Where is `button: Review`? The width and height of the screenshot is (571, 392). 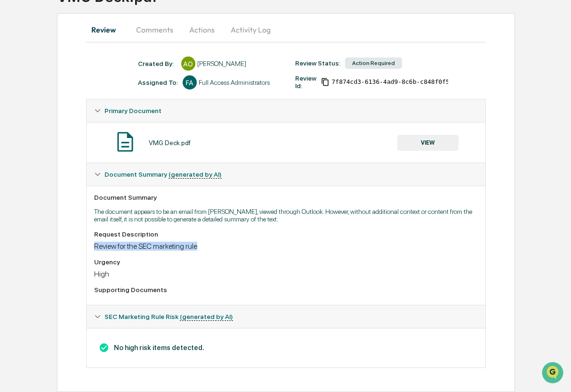 button: Review is located at coordinates (107, 30).